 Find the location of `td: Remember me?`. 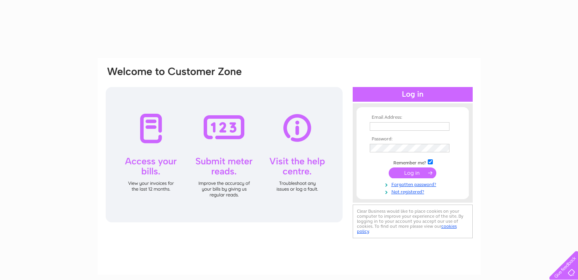

td: Remember me? is located at coordinates (412, 162).